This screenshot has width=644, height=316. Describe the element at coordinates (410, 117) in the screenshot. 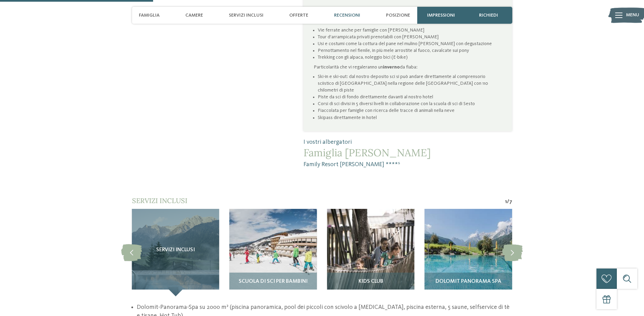

I see `li: Skipass direttamente in hotel` at that location.